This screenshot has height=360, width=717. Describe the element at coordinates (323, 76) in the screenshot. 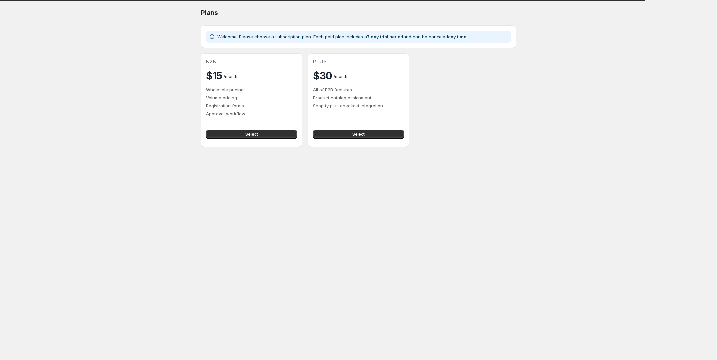

I see `h2: $30` at that location.